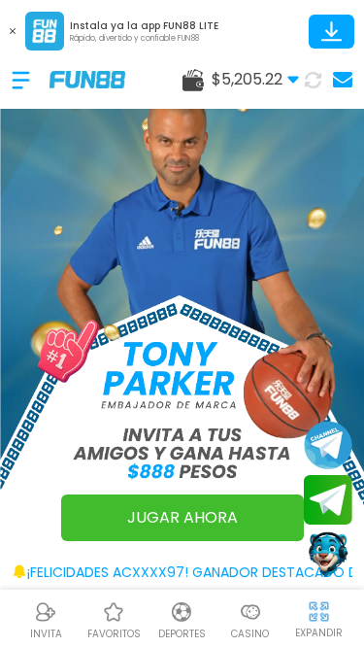  Describe the element at coordinates (144, 25) in the screenshot. I see `p: Instala ya la app FUN88 LITE` at that location.